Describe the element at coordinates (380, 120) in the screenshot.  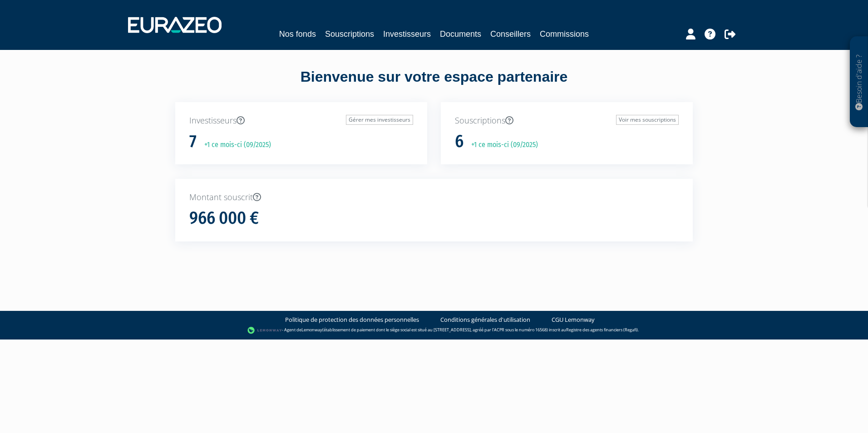
I see `a: Gérer mes investisseurs` at that location.